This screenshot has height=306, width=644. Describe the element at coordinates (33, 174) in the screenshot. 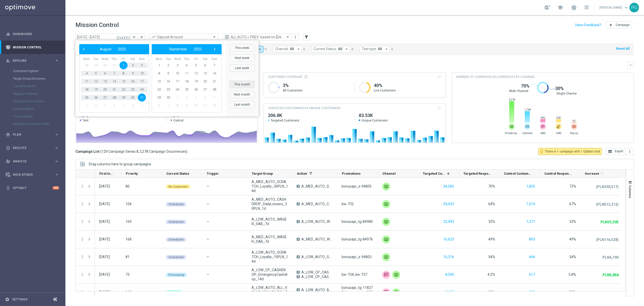

I see `span: Data Studio` at that location.